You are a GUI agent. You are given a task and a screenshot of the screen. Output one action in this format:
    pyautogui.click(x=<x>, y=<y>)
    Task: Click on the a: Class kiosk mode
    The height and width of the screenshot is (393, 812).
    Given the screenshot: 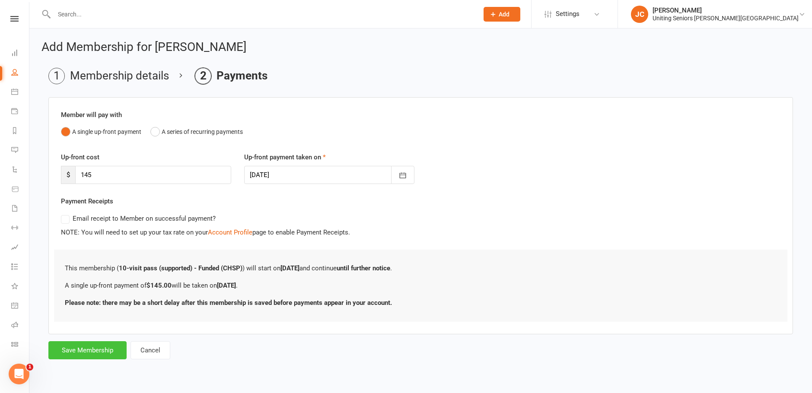 What is the action you would take?
    pyautogui.click(x=20, y=345)
    